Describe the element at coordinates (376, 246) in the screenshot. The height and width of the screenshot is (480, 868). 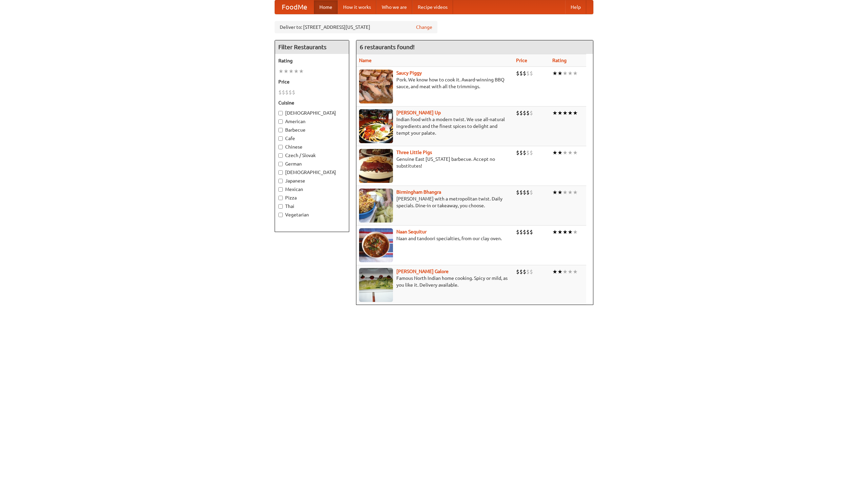
I see `img: naansequitur.jpg` at that location.